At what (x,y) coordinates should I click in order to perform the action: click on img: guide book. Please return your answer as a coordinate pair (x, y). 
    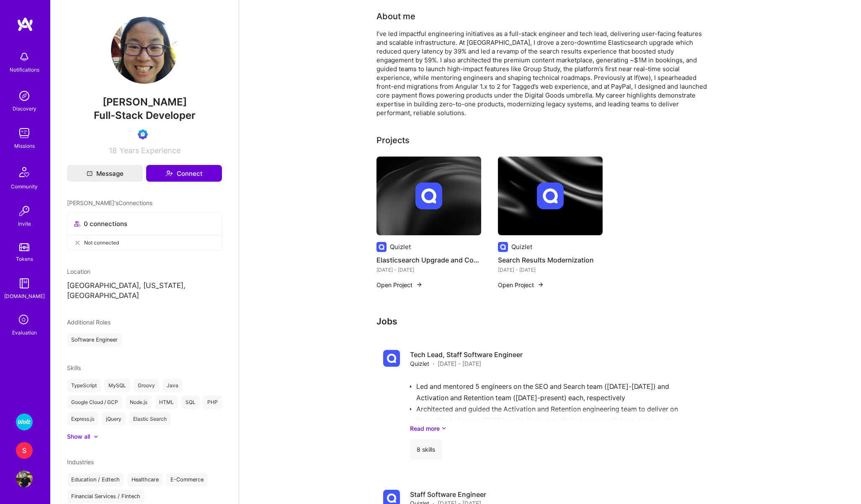
    Looking at the image, I should click on (24, 283).